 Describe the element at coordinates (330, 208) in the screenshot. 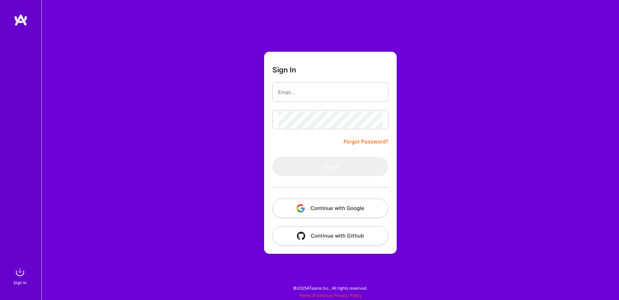

I see `button: Continue with Google` at that location.